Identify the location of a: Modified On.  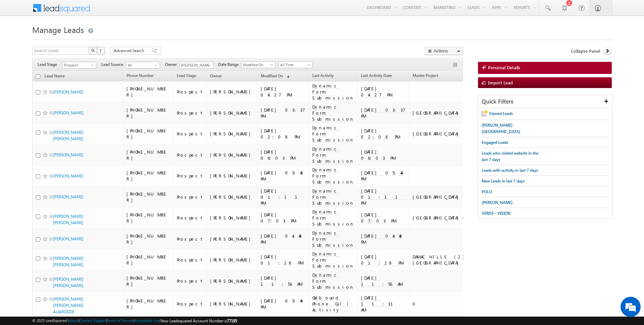
(258, 65).